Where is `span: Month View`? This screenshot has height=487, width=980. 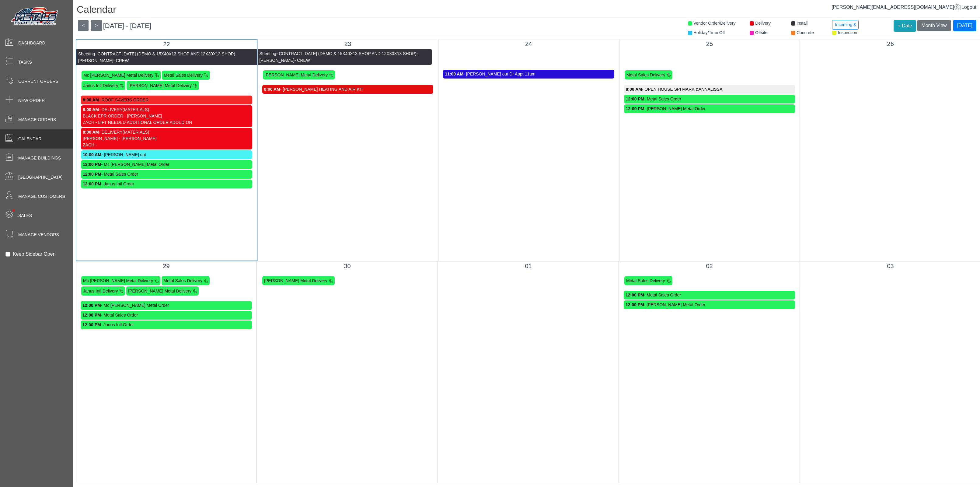
span: Month View is located at coordinates (933, 25).